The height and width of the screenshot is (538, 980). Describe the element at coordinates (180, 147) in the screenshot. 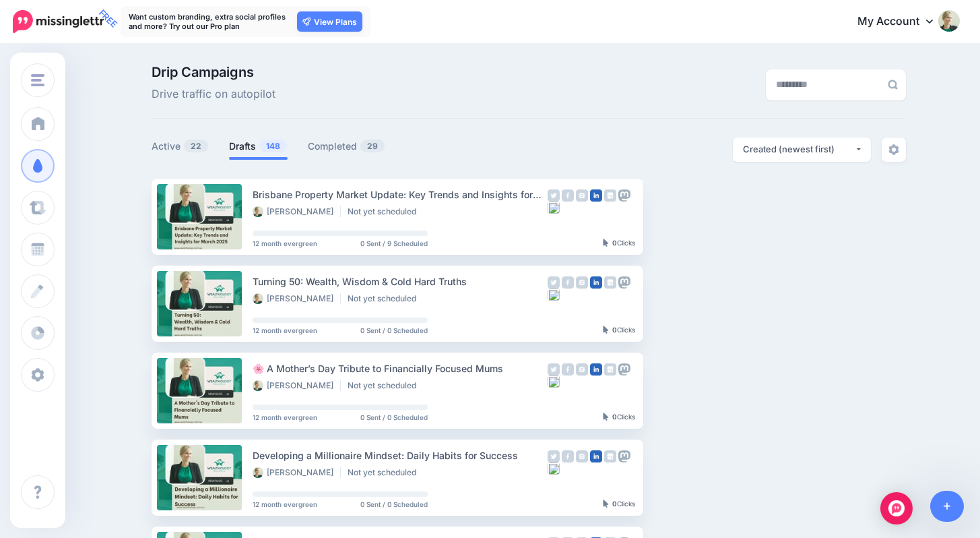

I see `a: Active22` at that location.